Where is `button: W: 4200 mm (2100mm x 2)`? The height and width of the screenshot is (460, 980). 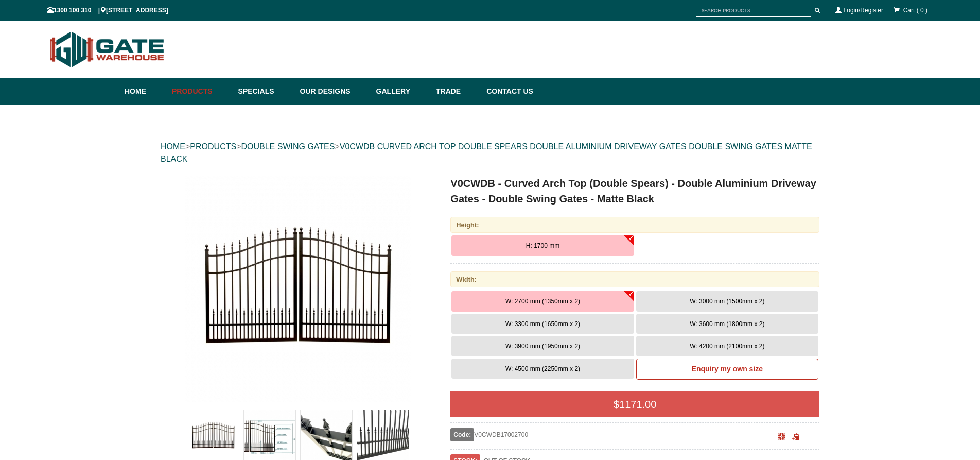 button: W: 4200 mm (2100mm x 2) is located at coordinates (727, 346).